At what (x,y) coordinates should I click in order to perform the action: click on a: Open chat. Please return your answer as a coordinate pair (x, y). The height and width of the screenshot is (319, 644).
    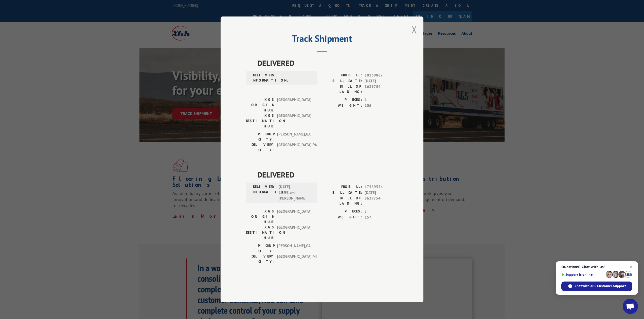
    Looking at the image, I should click on (630, 306).